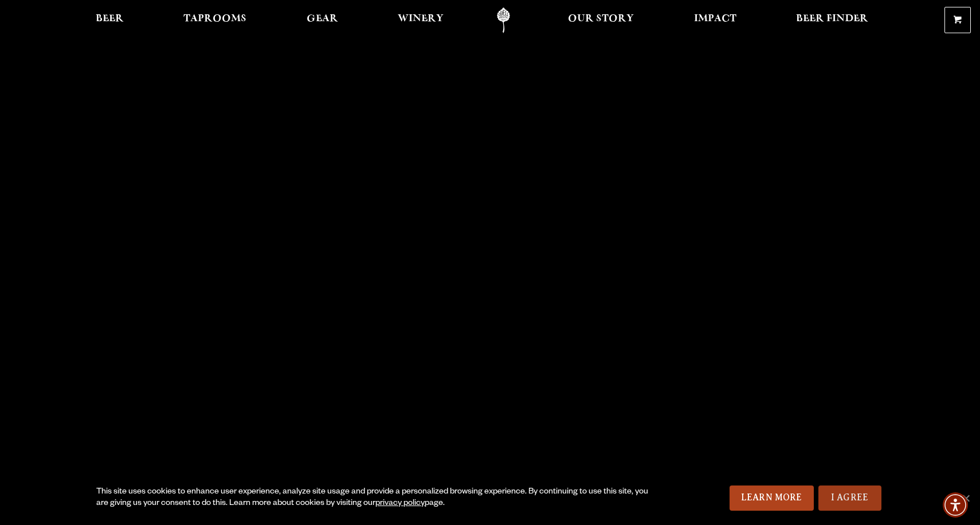 The width and height of the screenshot is (980, 525). What do you see at coordinates (850, 498) in the screenshot?
I see `a: I Agree` at bounding box center [850, 498].